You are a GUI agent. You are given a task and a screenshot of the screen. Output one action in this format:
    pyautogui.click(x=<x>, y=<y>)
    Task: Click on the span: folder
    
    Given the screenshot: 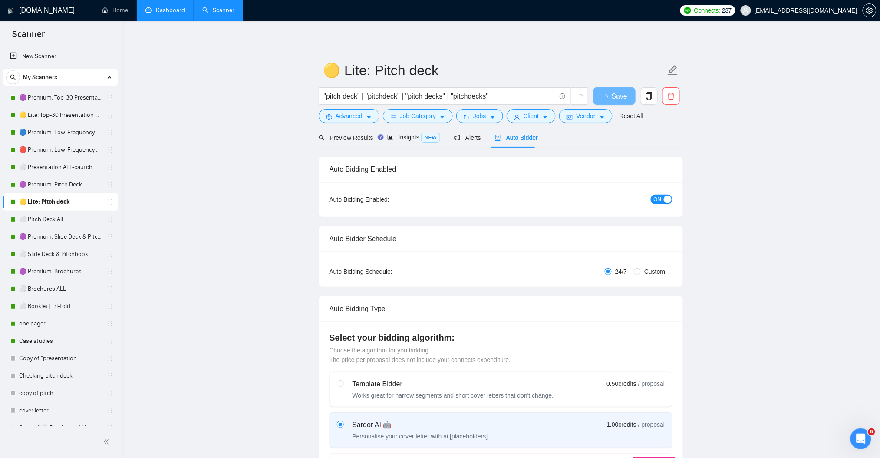 What is the action you would take?
    pyautogui.click(x=467, y=117)
    